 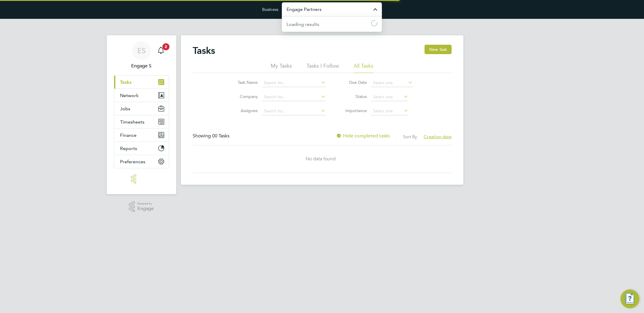 What do you see at coordinates (128, 135) in the screenshot?
I see `span: Finance` at bounding box center [128, 135].